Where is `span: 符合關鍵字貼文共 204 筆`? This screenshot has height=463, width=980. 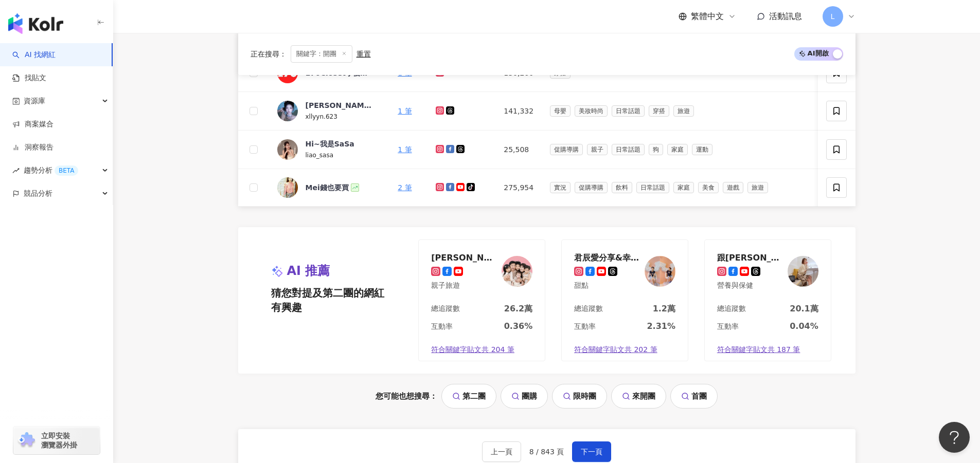
span: 符合關鍵字貼文共 204 筆 is located at coordinates (473, 350).